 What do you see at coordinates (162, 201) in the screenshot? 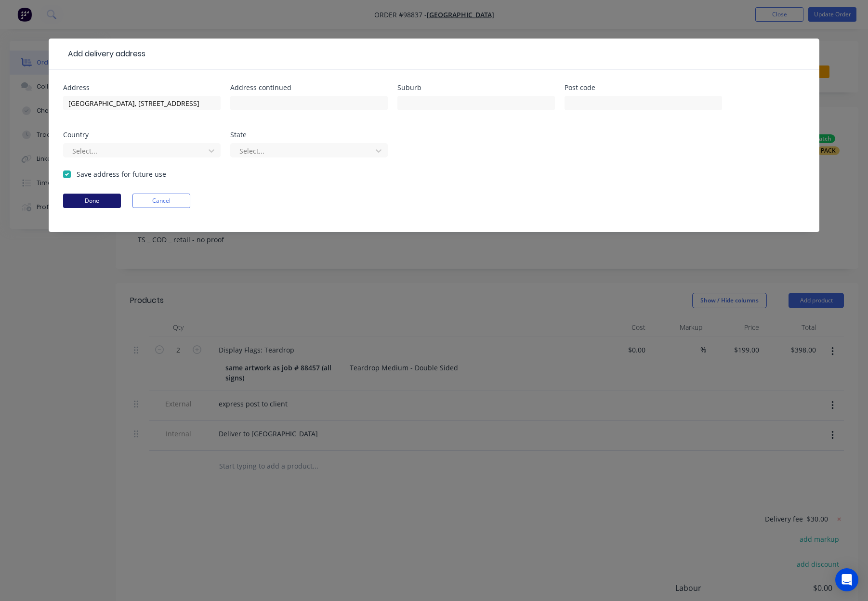
I see `button: Cancel` at bounding box center [162, 201].